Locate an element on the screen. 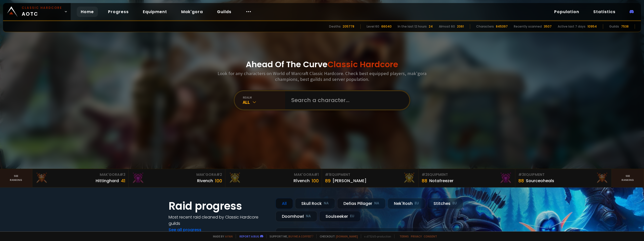 This screenshot has height=241, width=644. div: Rivench is located at coordinates (205, 180).